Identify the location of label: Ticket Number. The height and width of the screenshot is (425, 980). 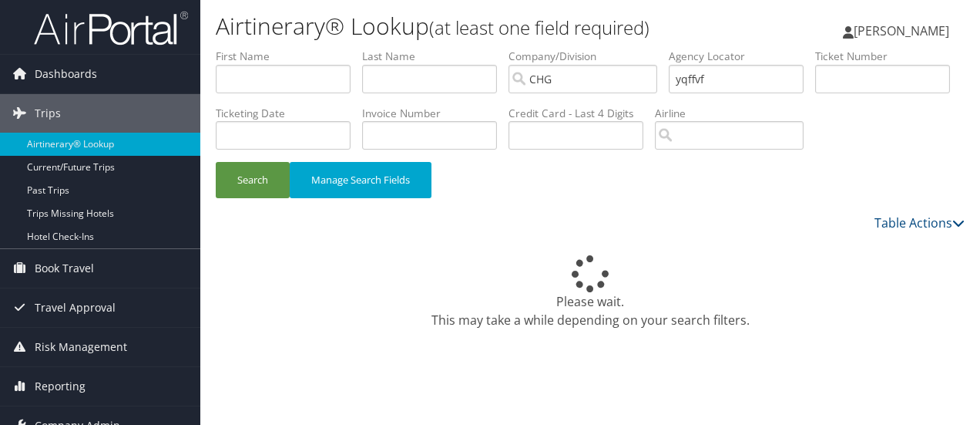
(889, 56).